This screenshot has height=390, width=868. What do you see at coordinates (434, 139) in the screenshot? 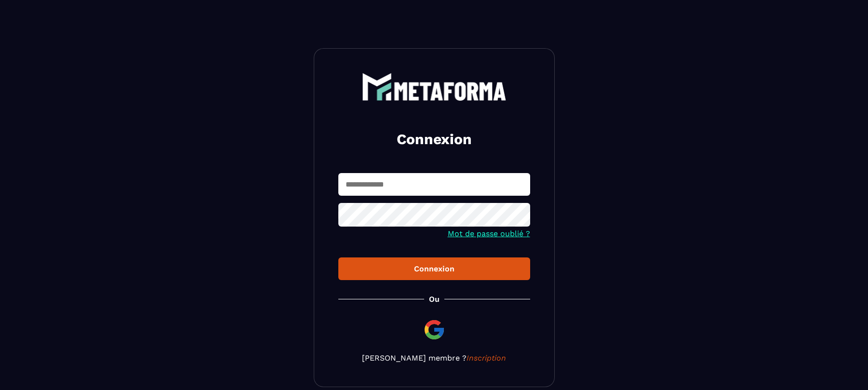
I see `h2: Connexion` at bounding box center [434, 139].